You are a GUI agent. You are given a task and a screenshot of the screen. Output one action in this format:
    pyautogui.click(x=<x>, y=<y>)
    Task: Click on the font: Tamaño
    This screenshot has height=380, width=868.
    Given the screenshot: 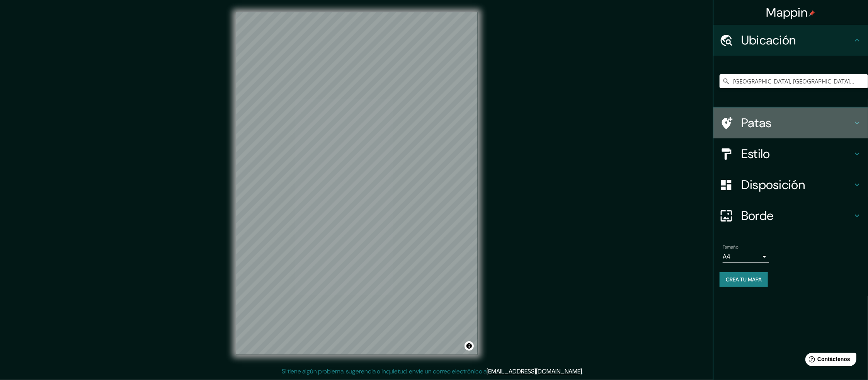 What is the action you would take?
    pyautogui.click(x=730, y=247)
    